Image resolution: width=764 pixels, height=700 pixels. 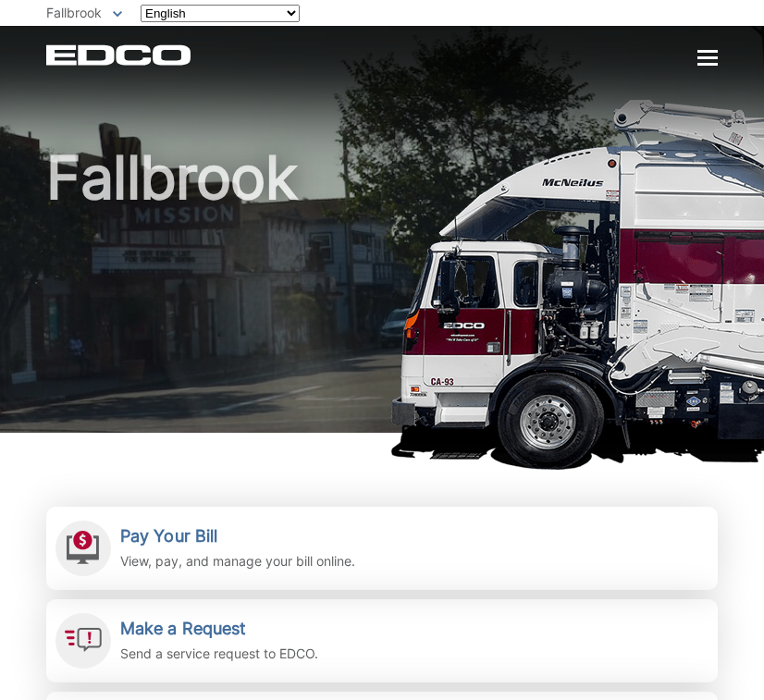 I want to click on p: Send a service request to EDCO., so click(x=219, y=654).